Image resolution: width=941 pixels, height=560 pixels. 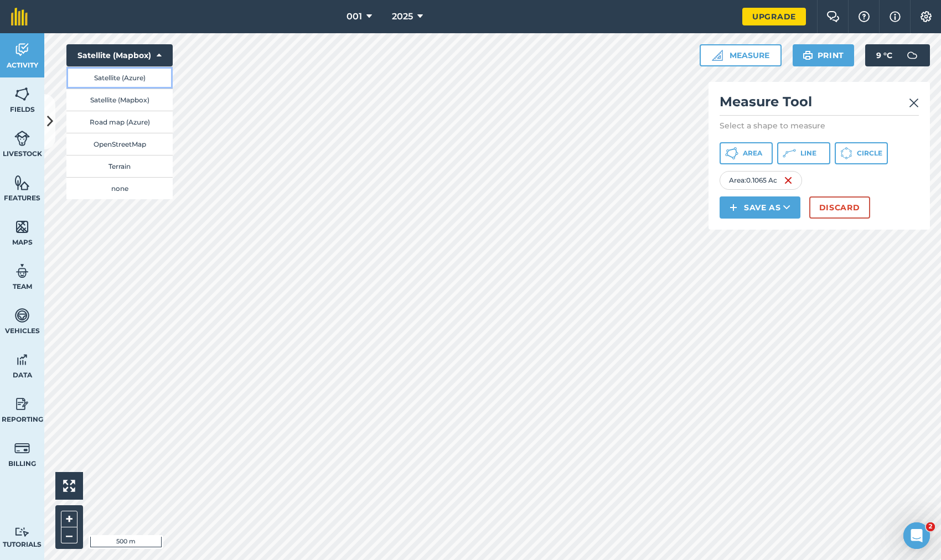 I want to click on span: 2025, so click(x=403, y=17).